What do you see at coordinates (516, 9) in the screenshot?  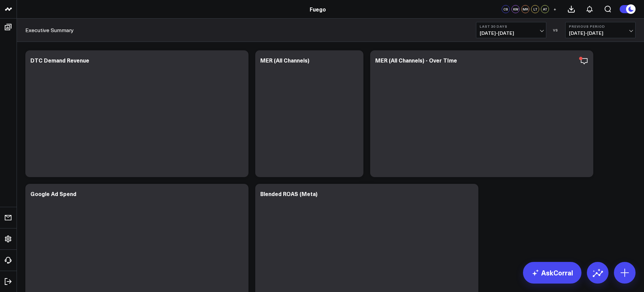 I see `div: KW` at bounding box center [516, 9].